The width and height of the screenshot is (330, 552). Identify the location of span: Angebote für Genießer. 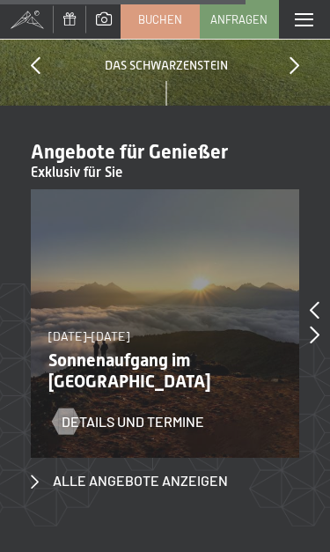
(130, 152).